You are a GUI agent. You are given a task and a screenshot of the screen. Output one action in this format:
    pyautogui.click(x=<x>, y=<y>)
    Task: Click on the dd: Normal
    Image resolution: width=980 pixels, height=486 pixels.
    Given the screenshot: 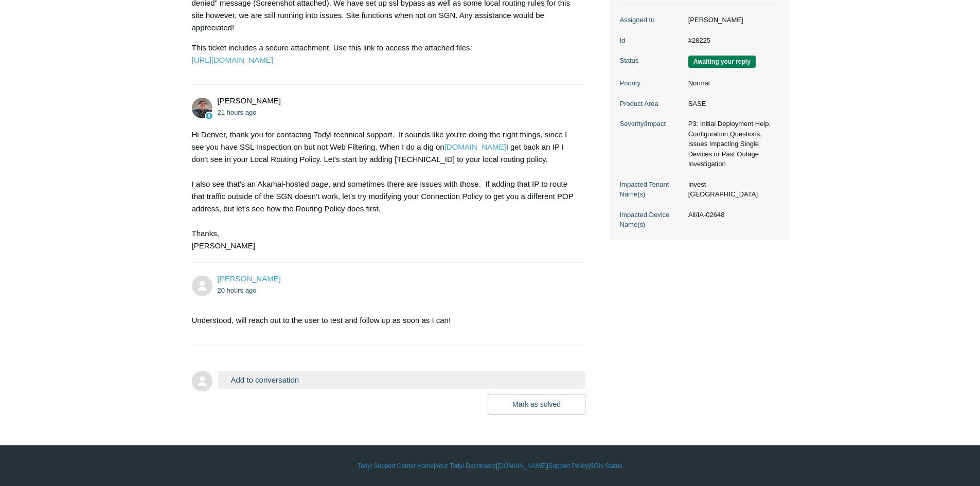 What is the action you would take?
    pyautogui.click(x=730, y=83)
    